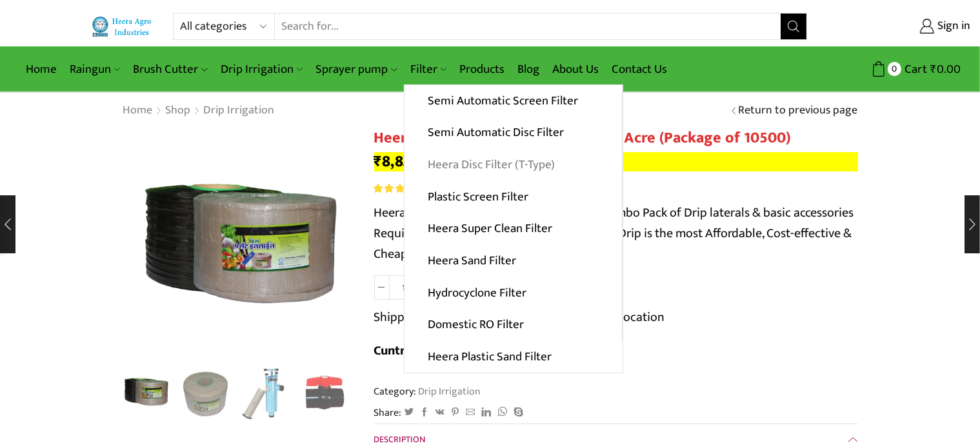  Describe the element at coordinates (513, 229) in the screenshot. I see `a: Heera Super Clean Filter` at that location.